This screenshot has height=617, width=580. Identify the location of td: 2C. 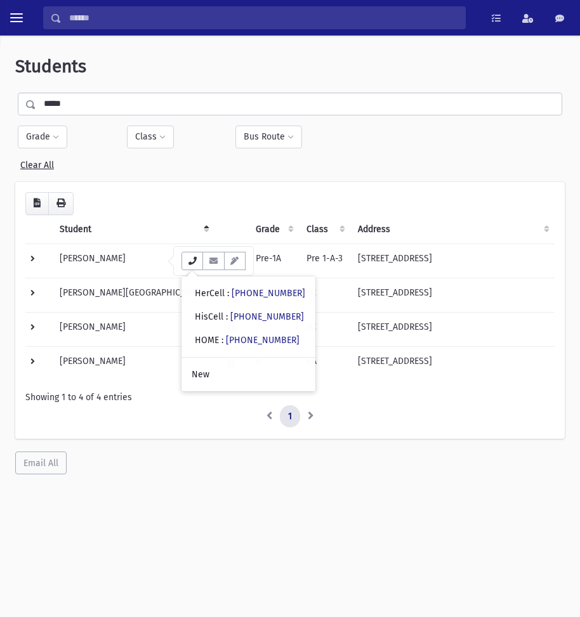
(324, 329).